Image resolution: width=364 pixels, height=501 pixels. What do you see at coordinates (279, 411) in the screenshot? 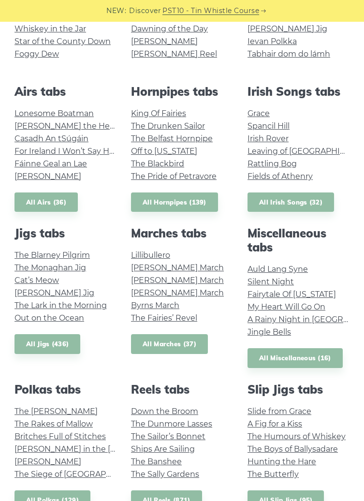
I see `a: Slide from Grace` at bounding box center [279, 411].